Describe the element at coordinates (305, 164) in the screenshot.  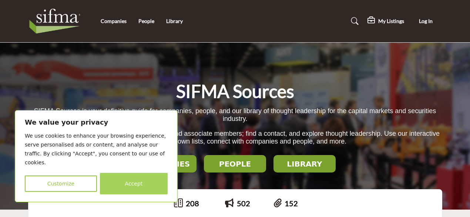
I see `h2: LIBRARY` at that location.